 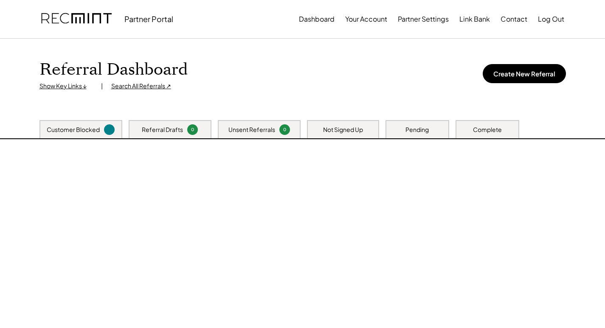 I want to click on button: Contact, so click(x=513, y=19).